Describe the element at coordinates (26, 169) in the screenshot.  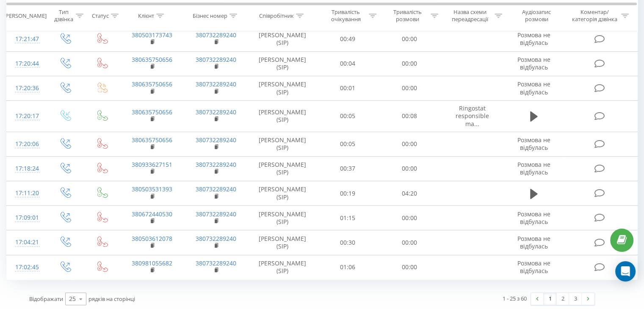
I see `div: 17:18:24` at that location.